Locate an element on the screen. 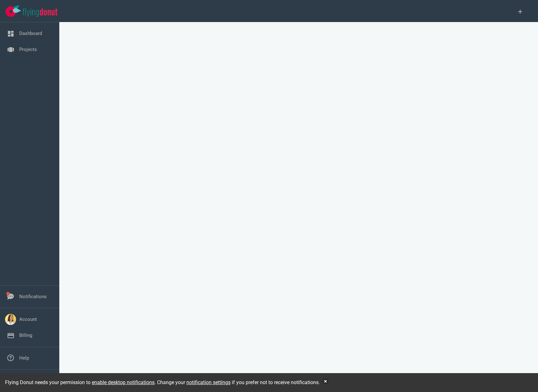 The width and height of the screenshot is (538, 392). a: enable desktop notifications is located at coordinates (123, 382).